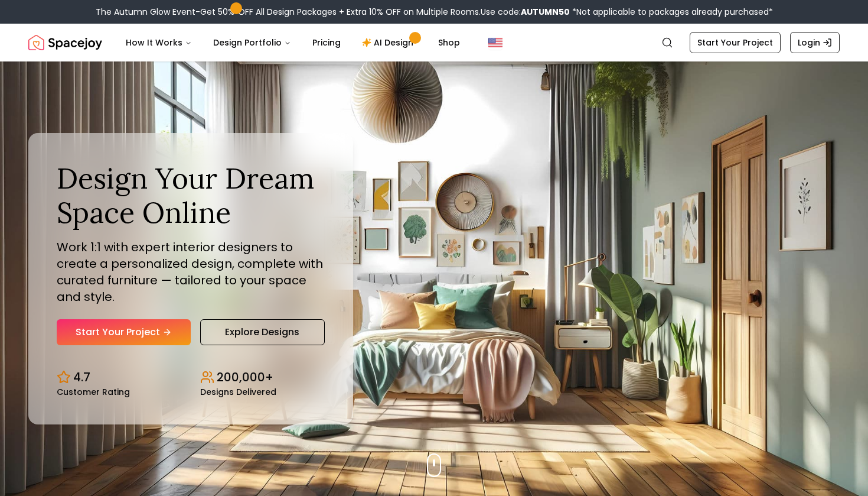  I want to click on h1: Design Your Dream Space Online, so click(190, 195).